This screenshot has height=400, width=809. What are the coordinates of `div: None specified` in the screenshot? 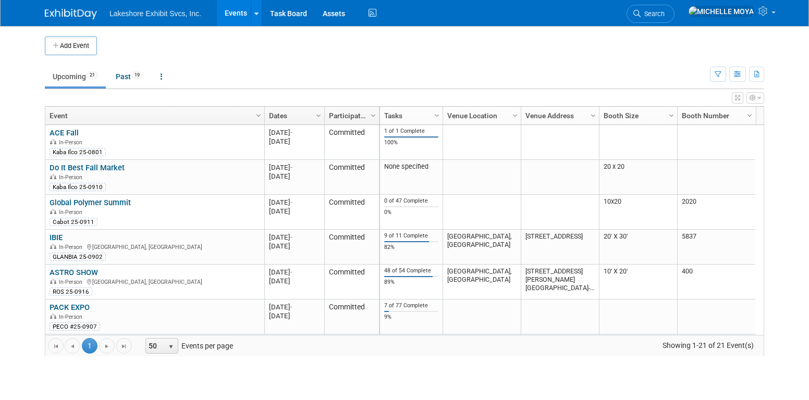 It's located at (411, 167).